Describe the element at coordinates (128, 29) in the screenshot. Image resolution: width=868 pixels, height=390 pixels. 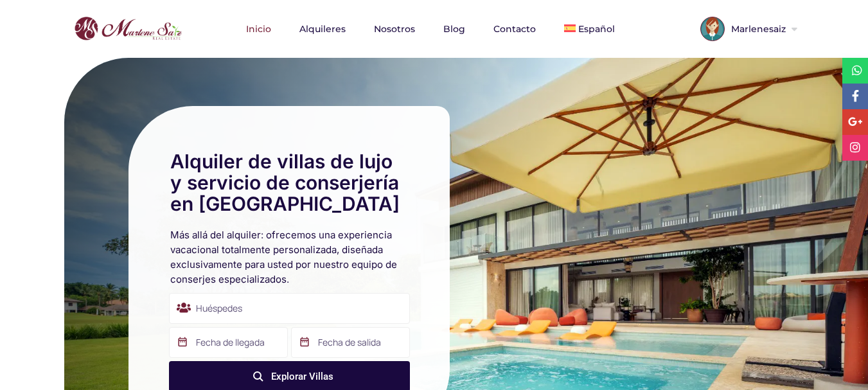
I see `img: logo` at that location.